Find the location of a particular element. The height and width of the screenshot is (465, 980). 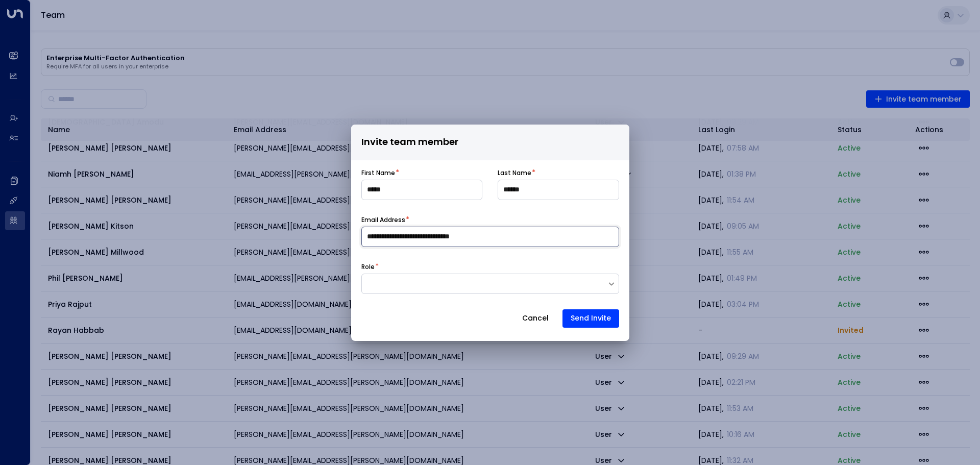

label: Last Name is located at coordinates (515, 173).